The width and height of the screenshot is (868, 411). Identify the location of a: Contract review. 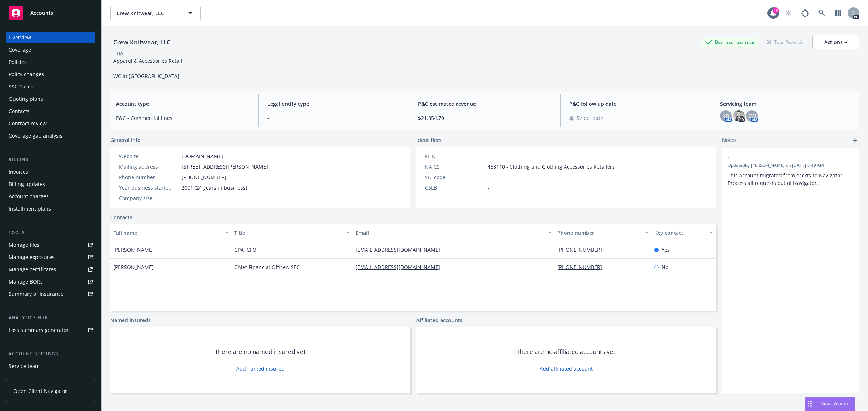
(50, 123).